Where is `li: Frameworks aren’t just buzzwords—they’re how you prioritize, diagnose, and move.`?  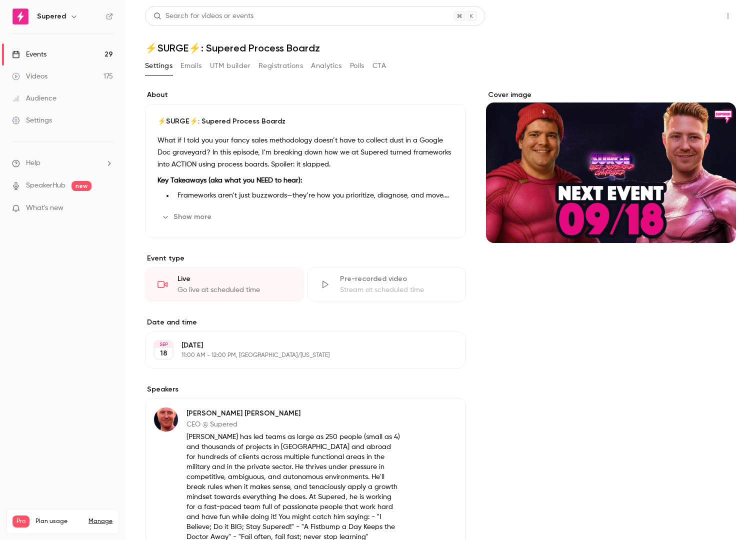
li: Frameworks aren’t just buzzwords—they’re how you prioritize, diagnose, and move. is located at coordinates (314, 196).